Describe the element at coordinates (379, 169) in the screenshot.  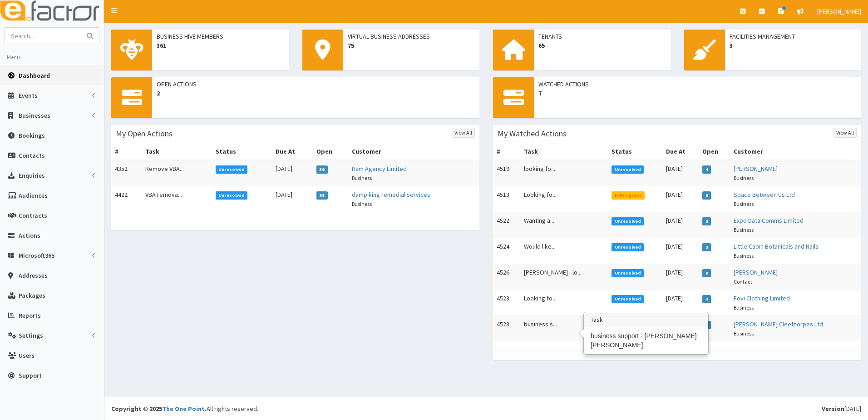
I see `a: Ham Agency Limited` at that location.